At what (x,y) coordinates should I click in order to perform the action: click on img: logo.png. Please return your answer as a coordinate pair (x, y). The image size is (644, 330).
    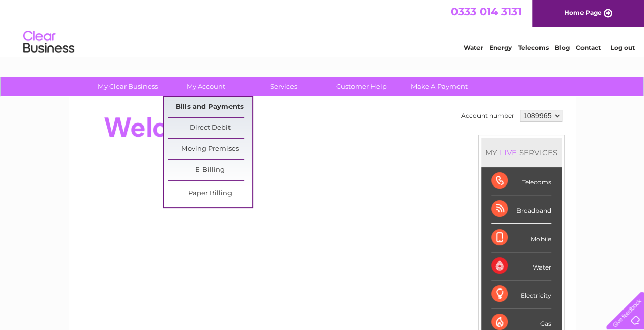
    Looking at the image, I should click on (49, 42).